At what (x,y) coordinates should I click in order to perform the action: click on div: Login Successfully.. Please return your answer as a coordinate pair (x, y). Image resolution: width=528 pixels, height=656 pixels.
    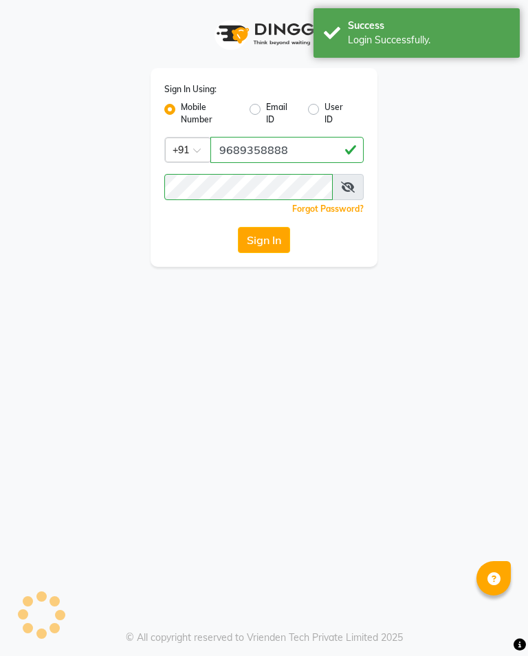
    Looking at the image, I should click on (429, 40).